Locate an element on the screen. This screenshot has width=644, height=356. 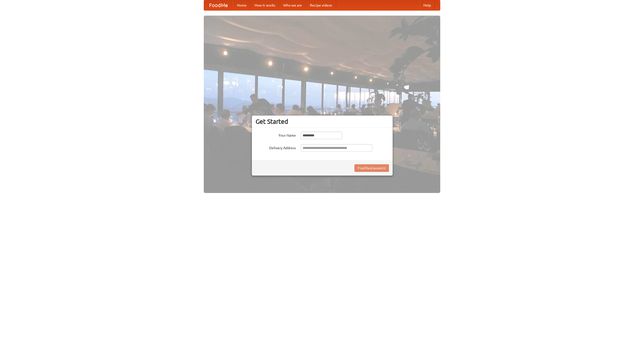
label: Your Name is located at coordinates (276, 134).